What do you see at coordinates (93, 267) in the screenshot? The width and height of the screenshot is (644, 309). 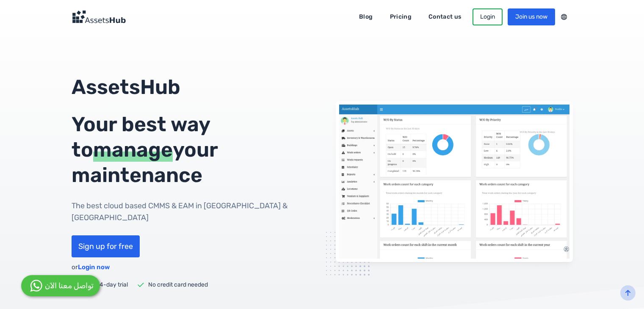 I see `a: Login now` at bounding box center [93, 267].